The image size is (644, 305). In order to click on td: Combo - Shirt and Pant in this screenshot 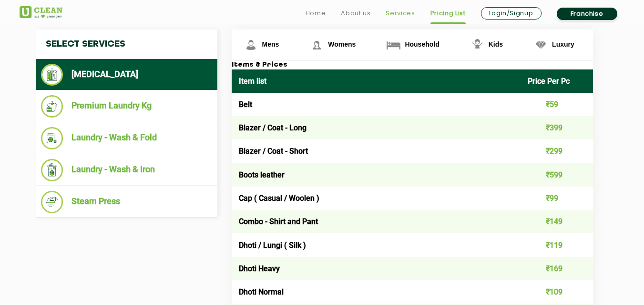, I will do `click(376, 221)`.